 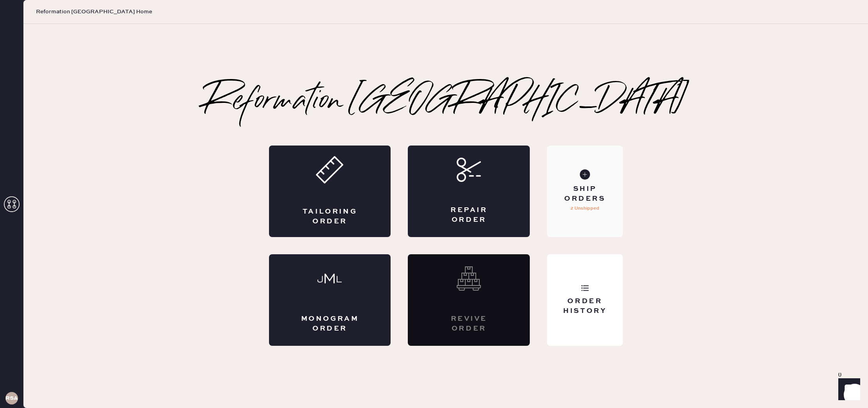 What do you see at coordinates (585, 306) in the screenshot?
I see `div: Order History` at bounding box center [585, 306].